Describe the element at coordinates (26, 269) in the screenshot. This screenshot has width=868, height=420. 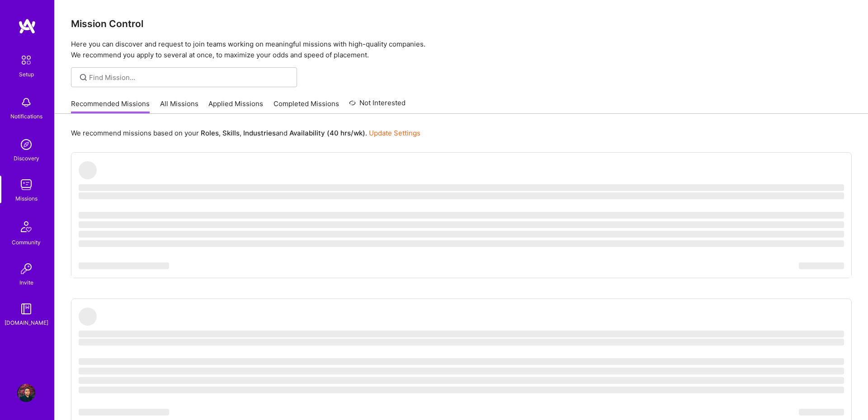
I see `img: Invite` at that location.